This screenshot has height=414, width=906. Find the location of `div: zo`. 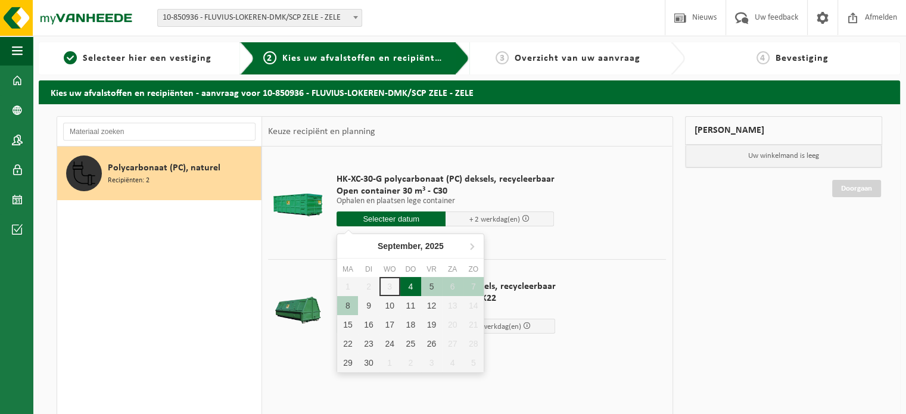

div: zo is located at coordinates (473, 269).